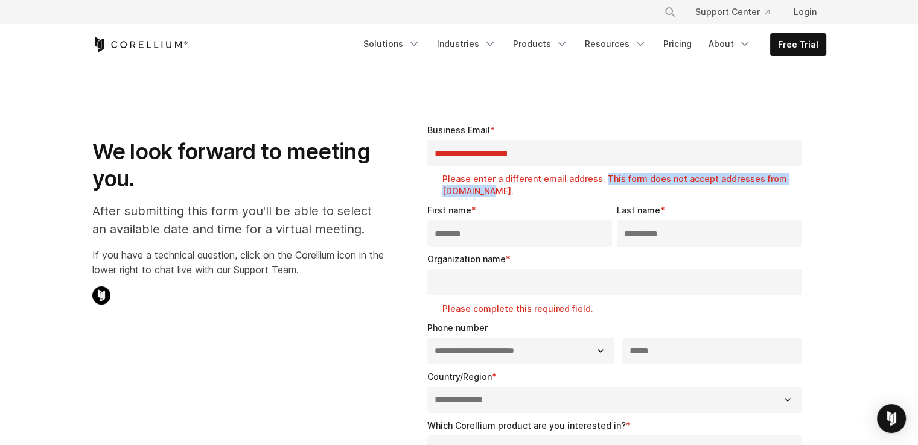  Describe the element at coordinates (526, 425) in the screenshot. I see `span: Which Corellium product are you interested in?` at that location.